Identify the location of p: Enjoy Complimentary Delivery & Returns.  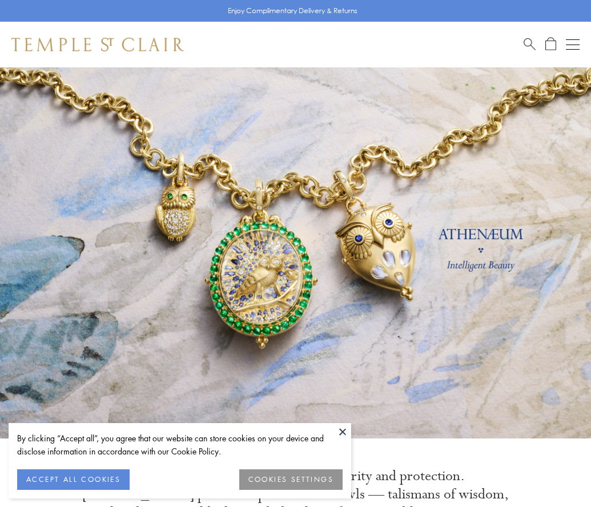
(292, 11).